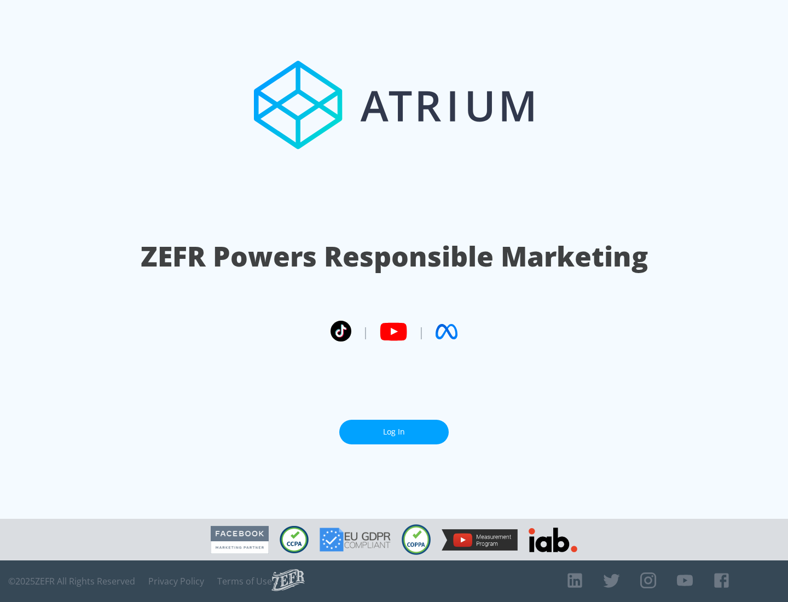 The height and width of the screenshot is (602, 788). Describe the element at coordinates (176, 581) in the screenshot. I see `a: Privacy Policy` at that location.